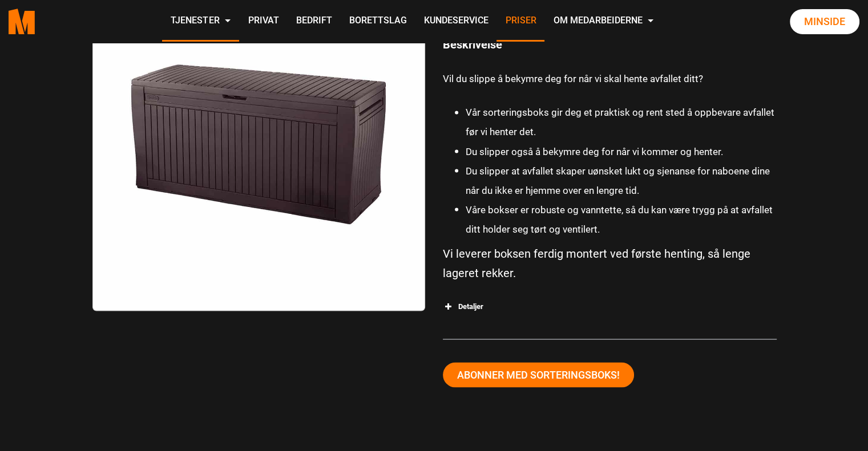 Image resolution: width=868 pixels, height=451 pixels. Describe the element at coordinates (619, 219) in the screenshot. I see `small: Våre bokser er robuste og vanntette, så du kan være trygg på at avfallet ditt holder seg tørt og ...` at that location.